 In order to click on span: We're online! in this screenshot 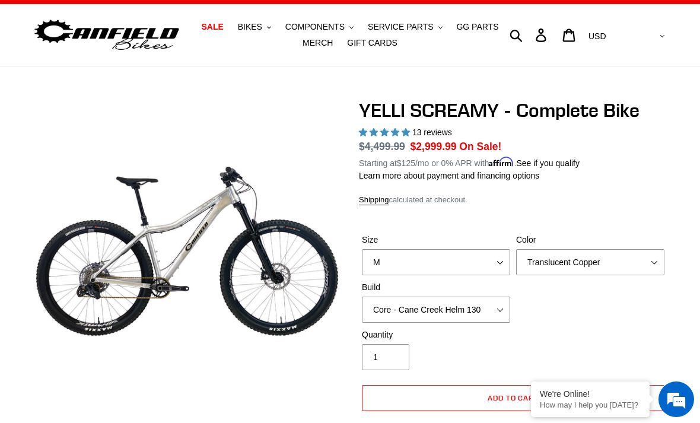, I will do `click(116, 192)`.